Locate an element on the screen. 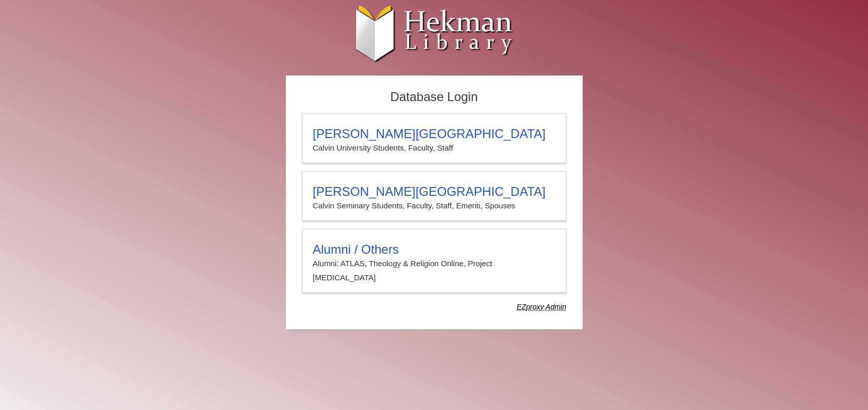  p: Calvin University Students, Faculty, Staff is located at coordinates (435, 148).